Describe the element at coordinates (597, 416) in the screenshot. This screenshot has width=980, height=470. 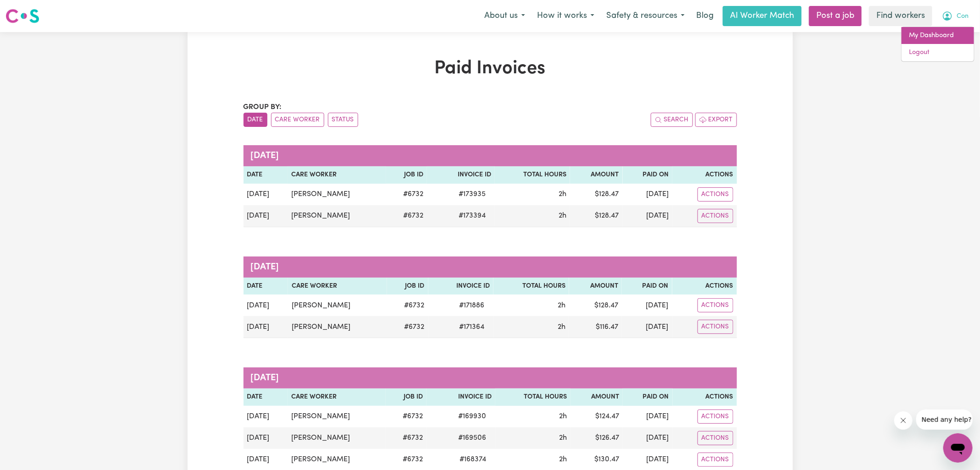
I see `td: $ 124.47` at that location.